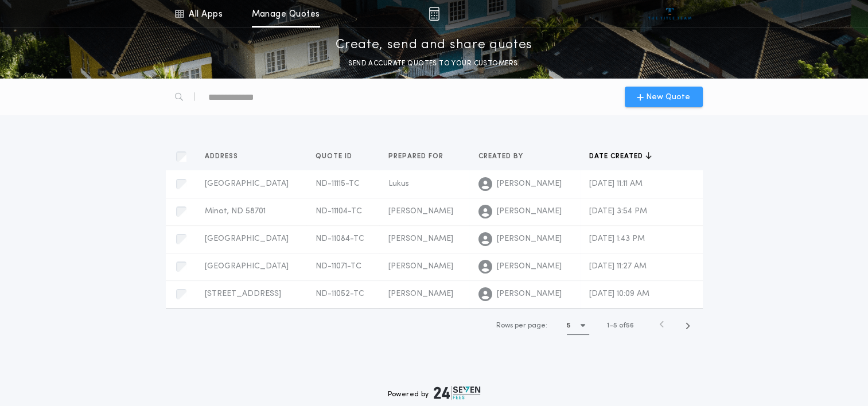 Image resolution: width=868 pixels, height=406 pixels. I want to click on span: ND-11115-TC, so click(337, 183).